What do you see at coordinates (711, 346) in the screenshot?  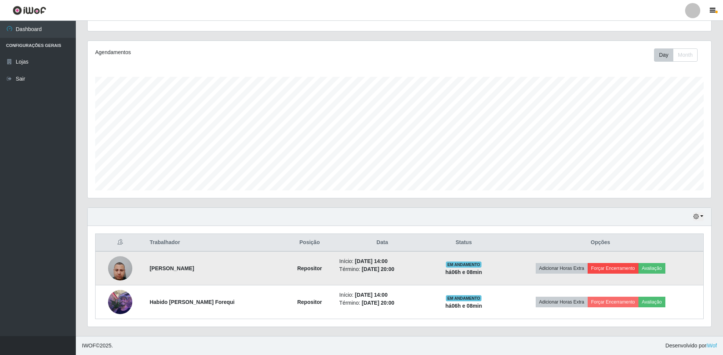 I see `a: iWof` at bounding box center [711, 346].